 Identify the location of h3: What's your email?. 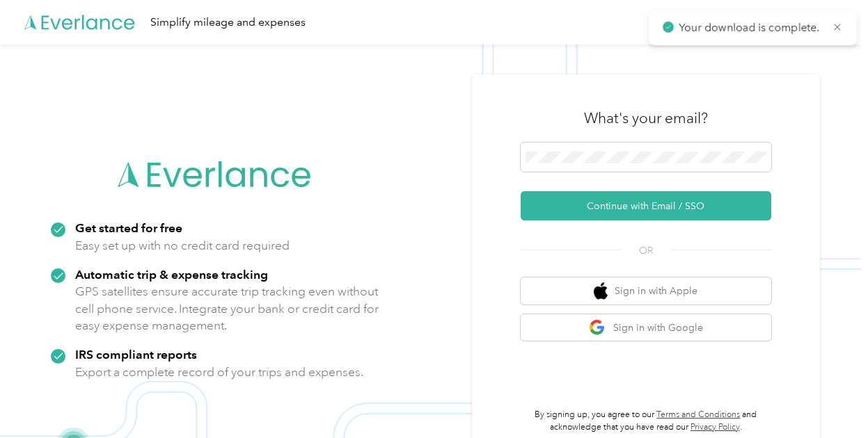
(646, 118).